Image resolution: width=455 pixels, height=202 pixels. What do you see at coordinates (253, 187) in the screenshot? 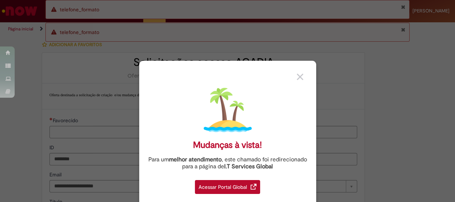
I see `img: redirect_link.png` at bounding box center [253, 187].